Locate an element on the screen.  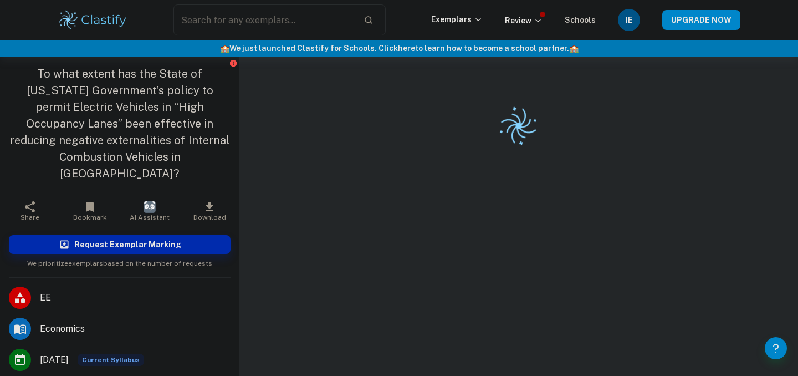
button: Bookmark is located at coordinates (90, 211).